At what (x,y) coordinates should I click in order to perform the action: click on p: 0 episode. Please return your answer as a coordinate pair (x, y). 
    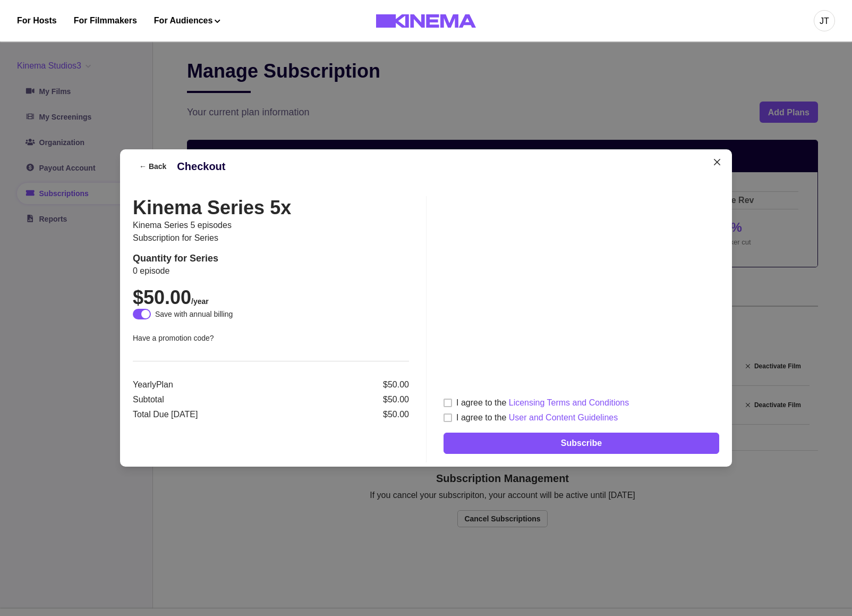
    Looking at the image, I should click on (271, 271).